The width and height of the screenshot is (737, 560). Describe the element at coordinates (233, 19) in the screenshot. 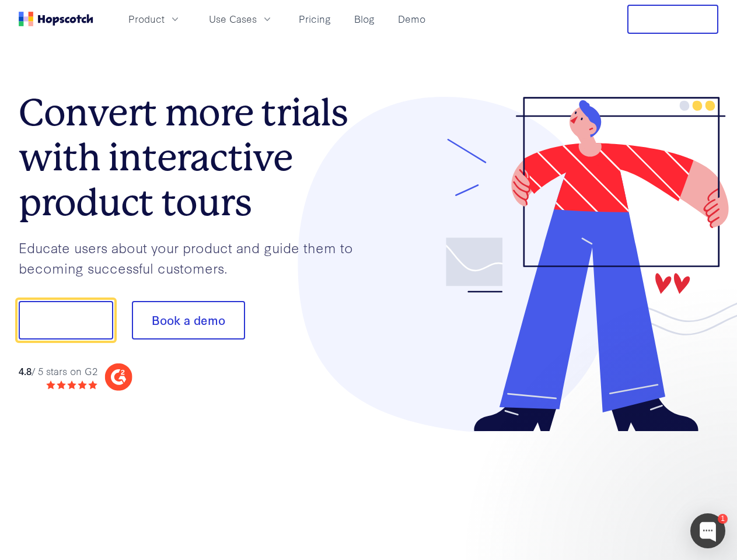

I see `span: Use Cases` at that location.